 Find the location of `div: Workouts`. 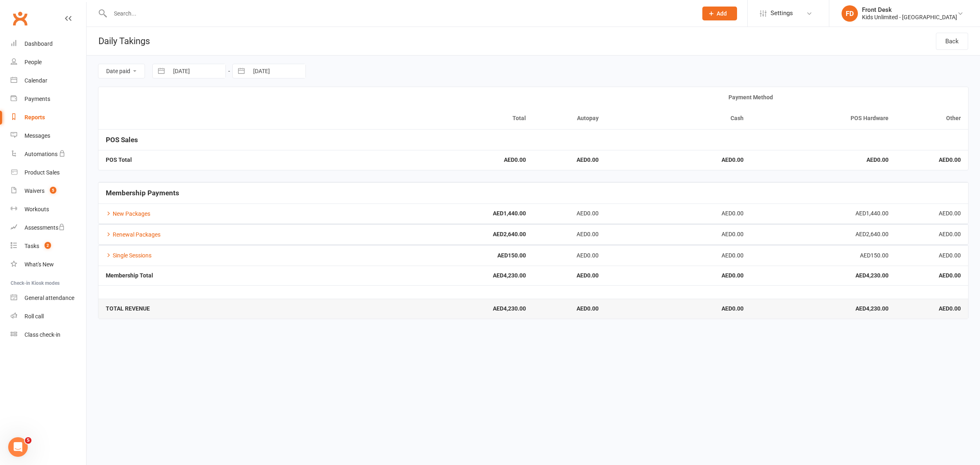

div: Workouts is located at coordinates (37, 209).